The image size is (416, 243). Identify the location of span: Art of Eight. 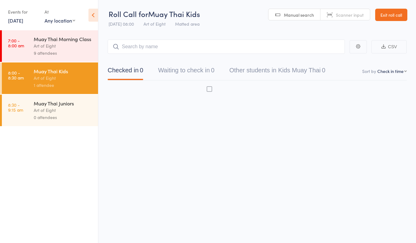
(154, 24).